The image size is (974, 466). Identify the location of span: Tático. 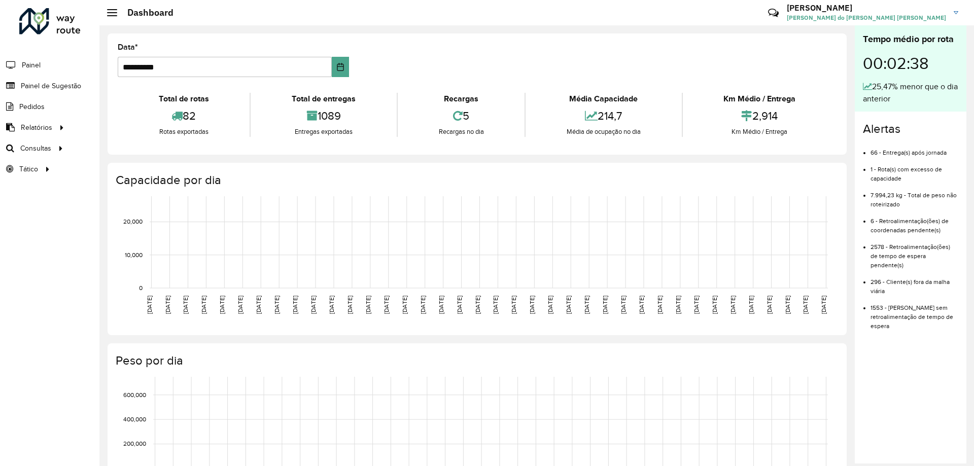
(28, 169).